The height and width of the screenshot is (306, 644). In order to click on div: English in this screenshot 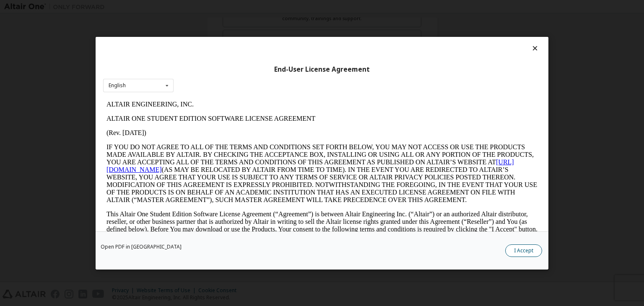, I will do `click(117, 86)`.